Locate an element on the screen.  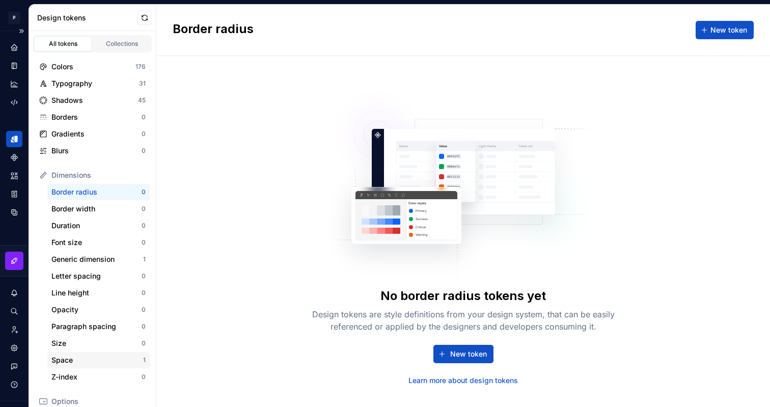
a: Paragraph spacing0 is located at coordinates (98, 326).